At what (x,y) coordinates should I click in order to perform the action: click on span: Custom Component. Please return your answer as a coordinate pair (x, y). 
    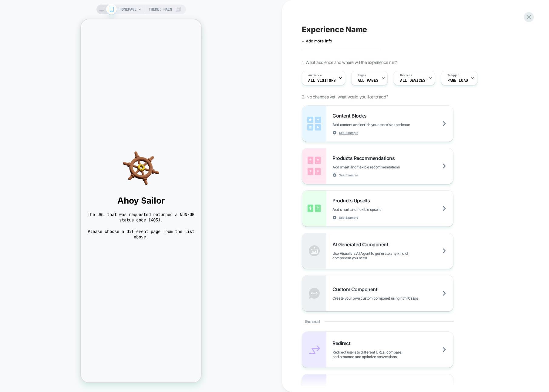
    Looking at the image, I should click on (356, 289).